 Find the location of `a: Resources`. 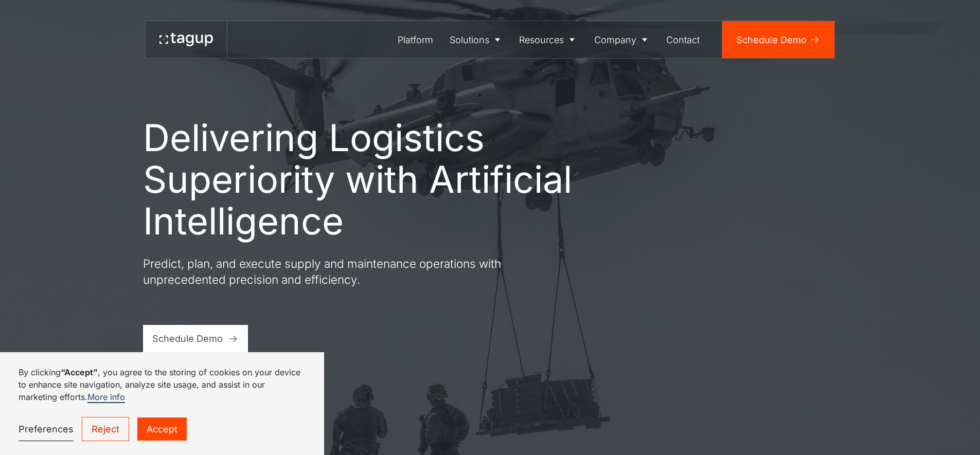

a: Resources is located at coordinates (549, 40).